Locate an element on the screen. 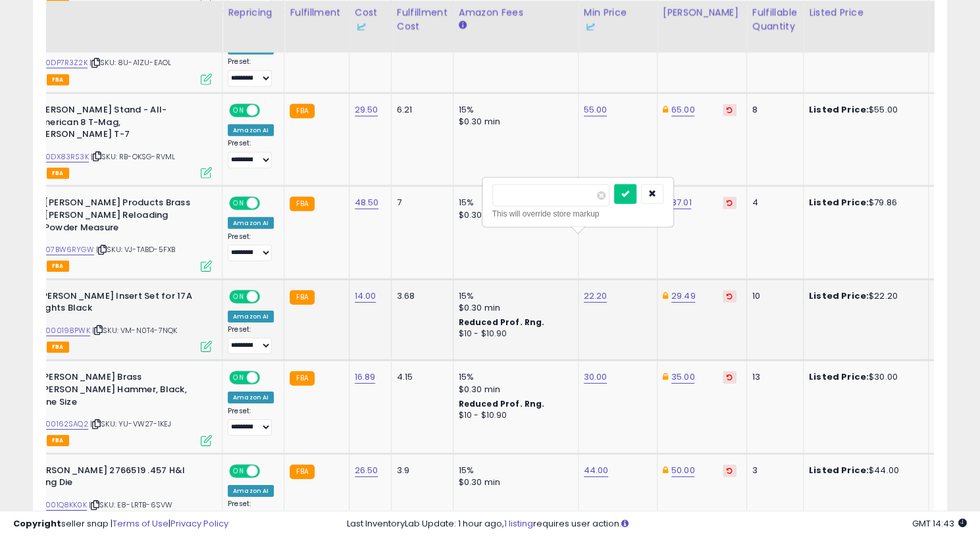 The width and height of the screenshot is (980, 537). a: B0DP7R3Z2K is located at coordinates (65, 63).